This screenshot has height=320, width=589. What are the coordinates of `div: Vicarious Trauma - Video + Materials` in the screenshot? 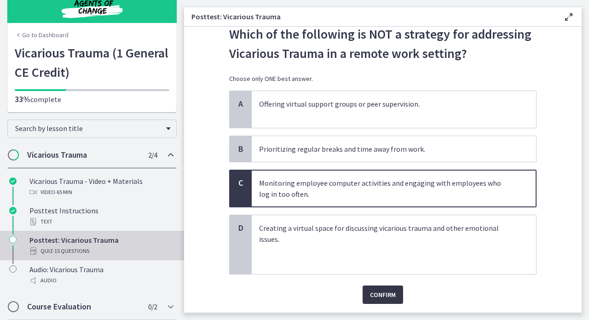 It's located at (101, 187).